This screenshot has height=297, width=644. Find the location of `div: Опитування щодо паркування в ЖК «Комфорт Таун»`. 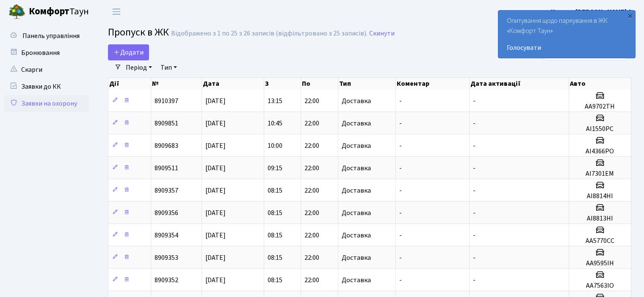

div: Опитування щодо паркування в ЖК «Комфорт Таун» is located at coordinates (567, 34).